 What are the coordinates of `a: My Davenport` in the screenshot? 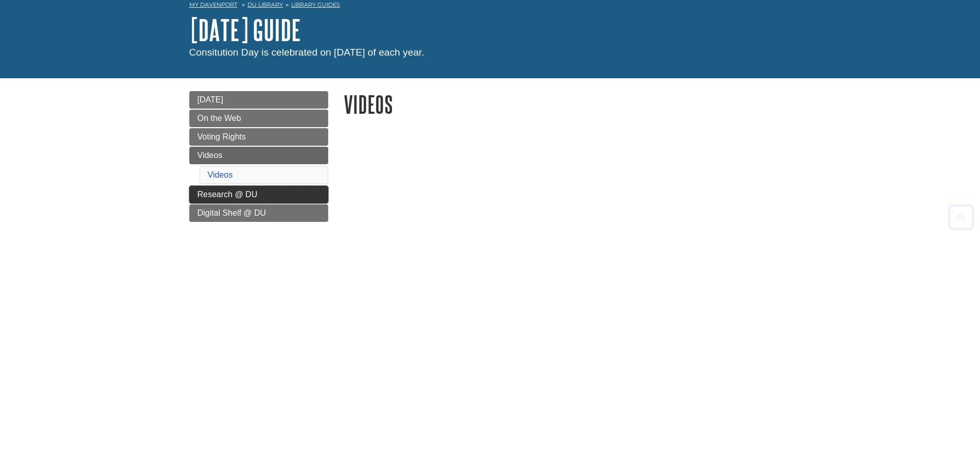 It's located at (213, 4).